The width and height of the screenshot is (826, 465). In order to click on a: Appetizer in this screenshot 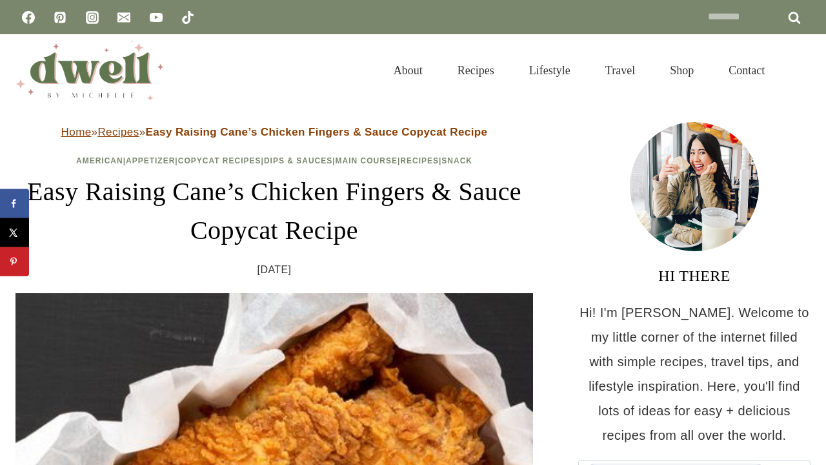, I will do `click(150, 161)`.